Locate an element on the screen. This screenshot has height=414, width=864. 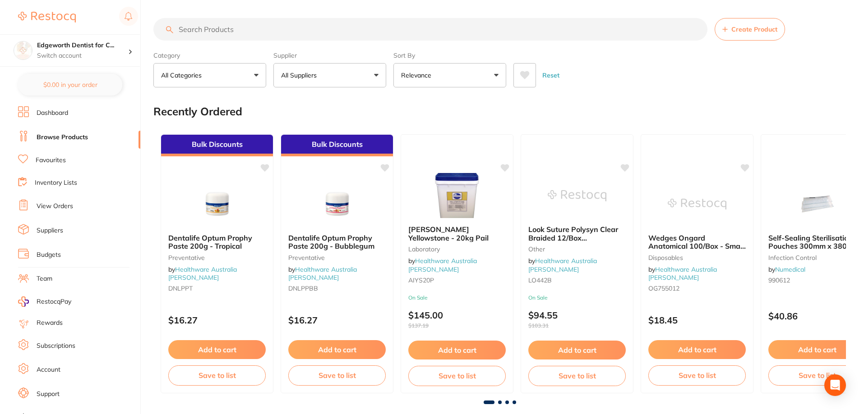
p: Switch account is located at coordinates (83, 56).